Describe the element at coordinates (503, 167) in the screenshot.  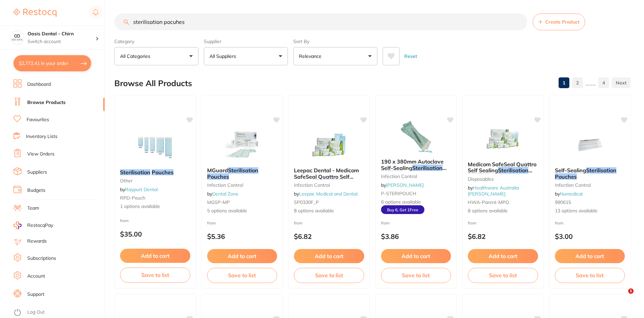
I see `b: Medicom SafeSeal Quattro Self Sealing Sterilisation Pouches 200/Box` at that location.